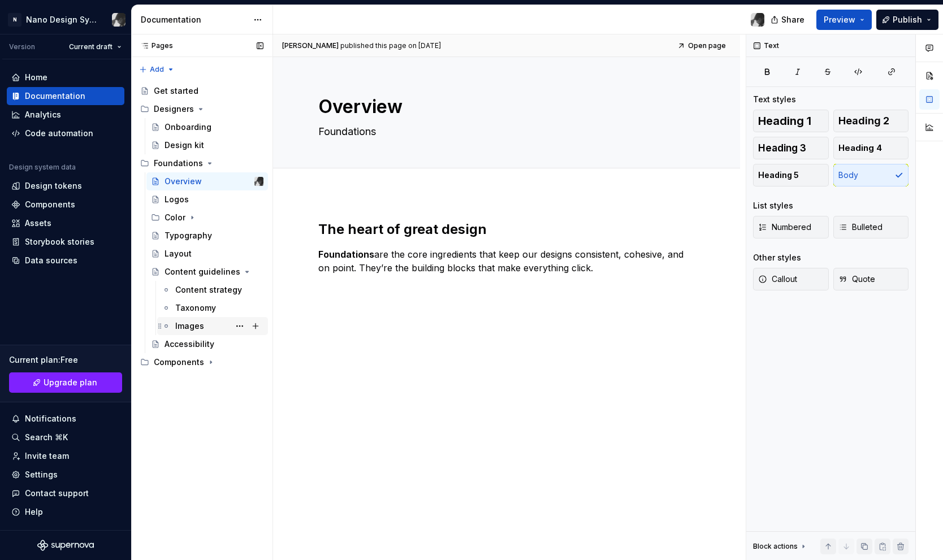 The width and height of the screenshot is (943, 560). I want to click on div: Invite team, so click(47, 456).